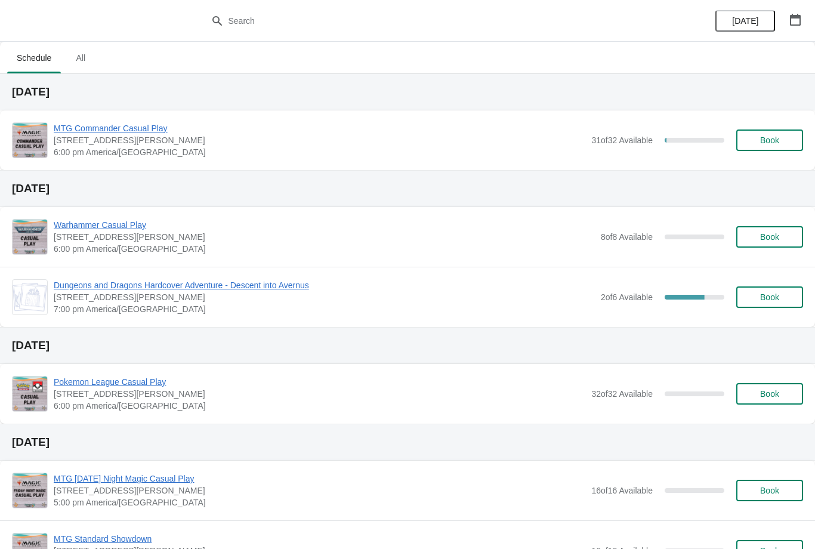 Image resolution: width=815 pixels, height=549 pixels. I want to click on span: 2 of 6 Available, so click(627, 297).